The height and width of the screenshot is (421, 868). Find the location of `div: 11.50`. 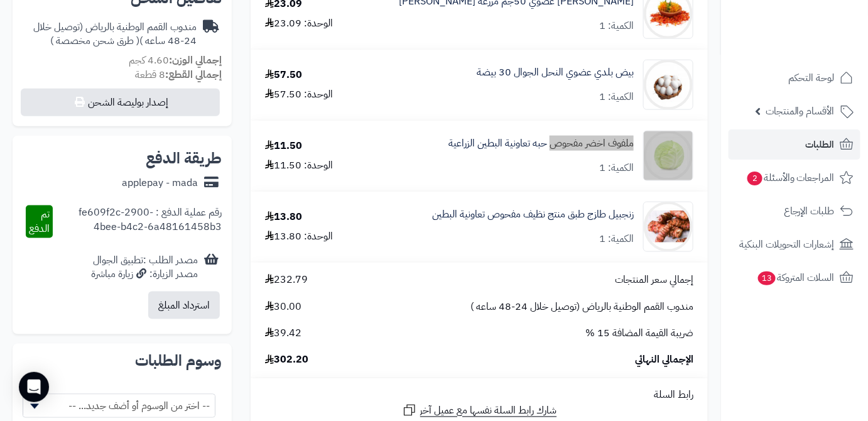

div: 11.50 is located at coordinates (283, 146).